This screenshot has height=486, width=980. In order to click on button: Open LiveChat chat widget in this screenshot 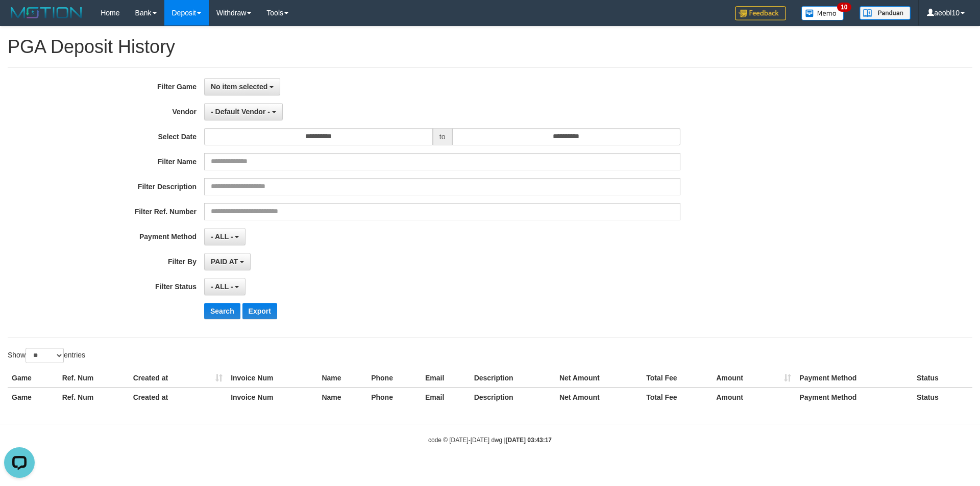, I will do `click(19, 19)`.